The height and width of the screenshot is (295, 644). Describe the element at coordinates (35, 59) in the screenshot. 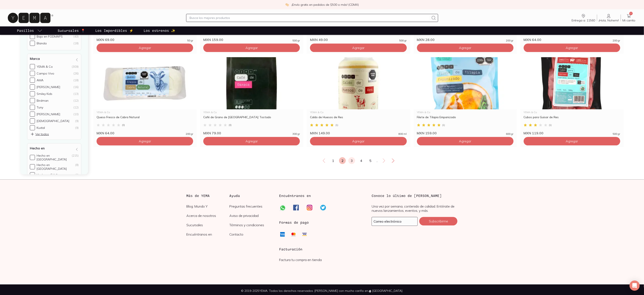

I see `h4: Marca` at that location.